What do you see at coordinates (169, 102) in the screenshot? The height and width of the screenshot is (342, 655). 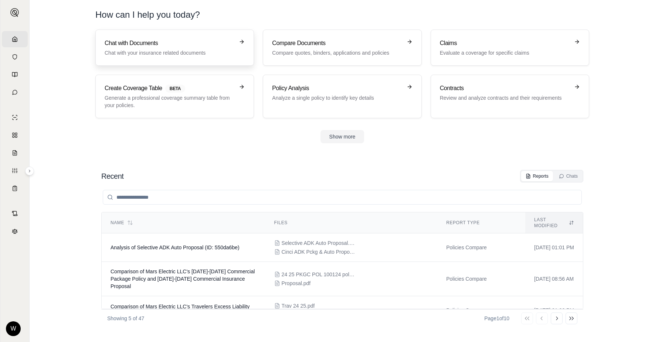 I see `p: Generate a professional coverage summary table from your policies.` at bounding box center [169, 102].